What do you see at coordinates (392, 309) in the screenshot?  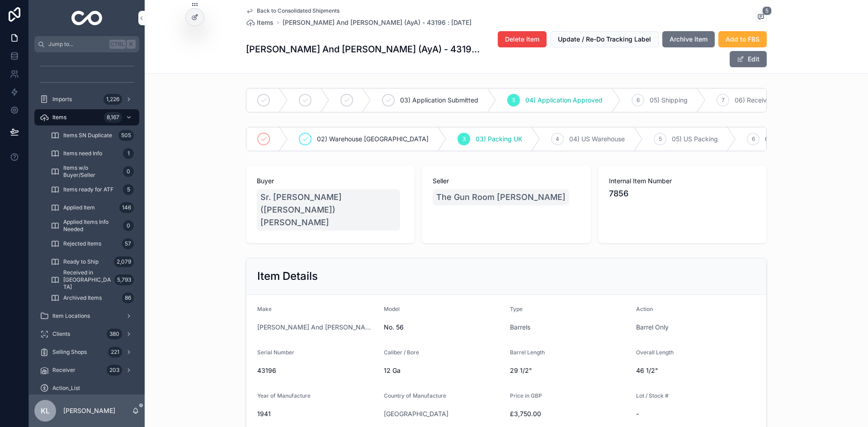 I see `span: Model` at bounding box center [392, 309].